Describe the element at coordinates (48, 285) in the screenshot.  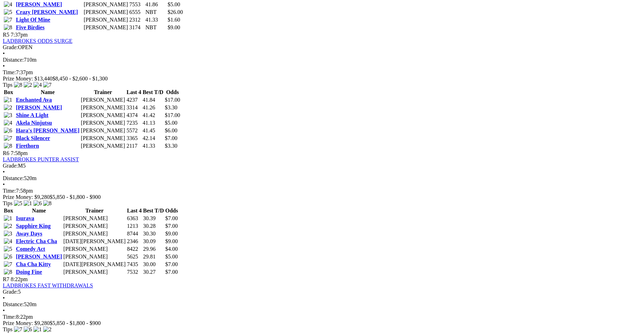
I see `a: LADBROKES FAST WITHDRAWALS` at that location.